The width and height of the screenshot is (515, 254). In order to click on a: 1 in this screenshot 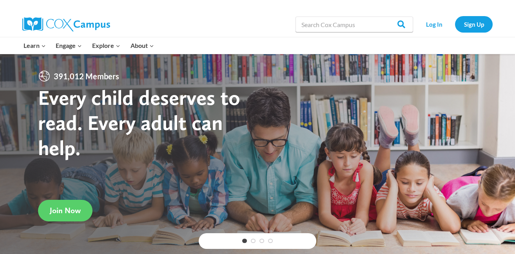, I will do `click(245, 241)`.